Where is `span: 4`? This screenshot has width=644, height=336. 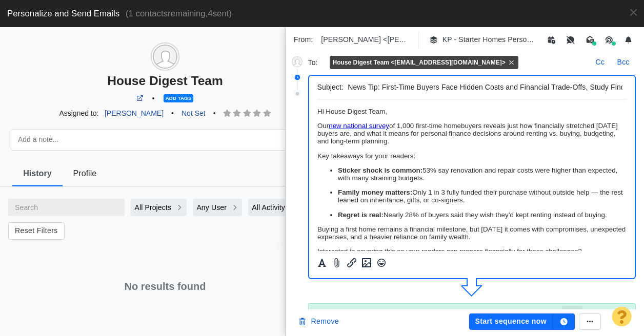 span: 4 is located at coordinates (210, 13).